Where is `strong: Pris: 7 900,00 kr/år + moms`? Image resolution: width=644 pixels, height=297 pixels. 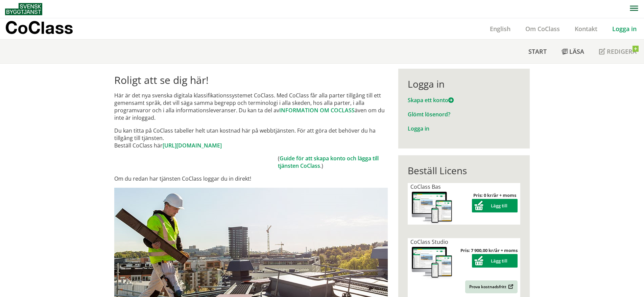
strong: Pris: 7 900,00 kr/år + moms is located at coordinates (489, 250).